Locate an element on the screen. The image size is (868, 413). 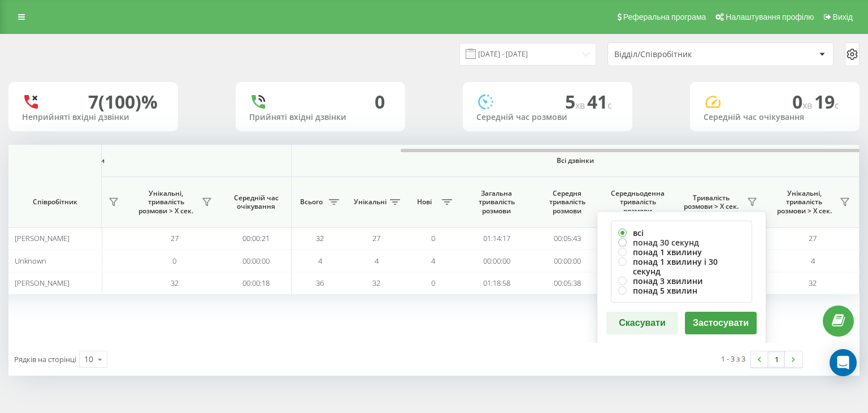
label: понад 1 хвилину is located at coordinates (682, 252).